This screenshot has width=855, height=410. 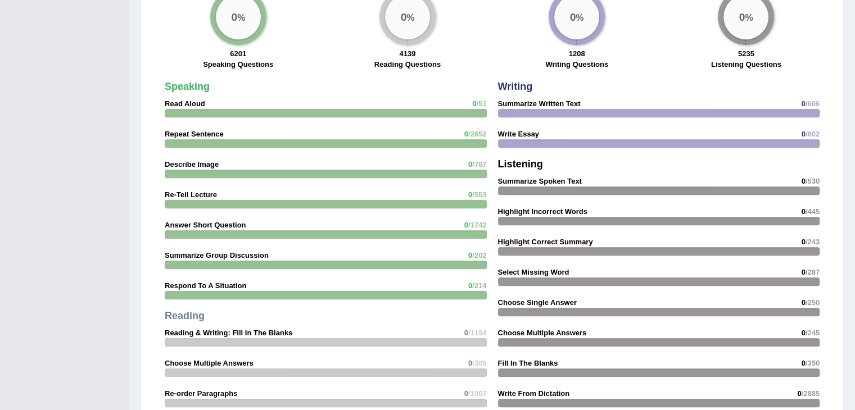 What do you see at coordinates (813, 134) in the screenshot?
I see `span: /602` at bounding box center [813, 134].